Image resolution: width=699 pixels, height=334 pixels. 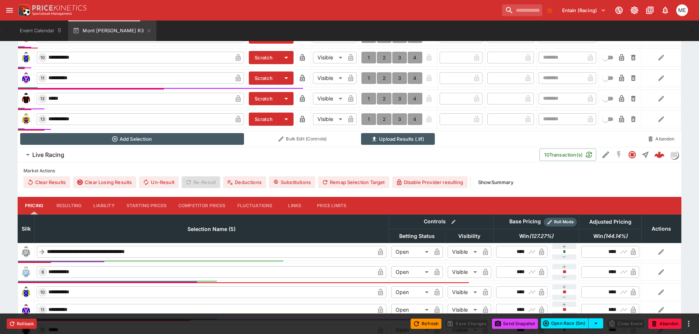 What do you see at coordinates (22, 324) in the screenshot?
I see `button: Rollback` at bounding box center [22, 324].